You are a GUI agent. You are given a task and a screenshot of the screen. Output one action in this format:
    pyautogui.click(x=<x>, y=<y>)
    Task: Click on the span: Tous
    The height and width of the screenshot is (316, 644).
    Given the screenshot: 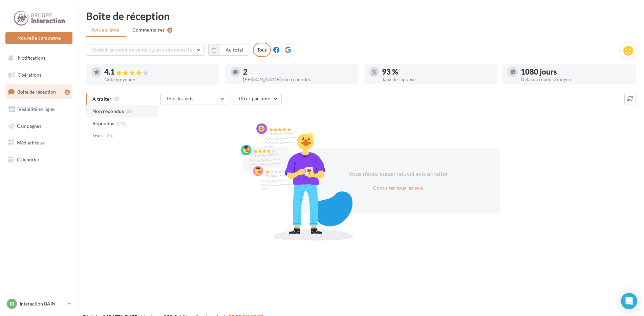 What is the action you would take?
    pyautogui.click(x=97, y=135)
    